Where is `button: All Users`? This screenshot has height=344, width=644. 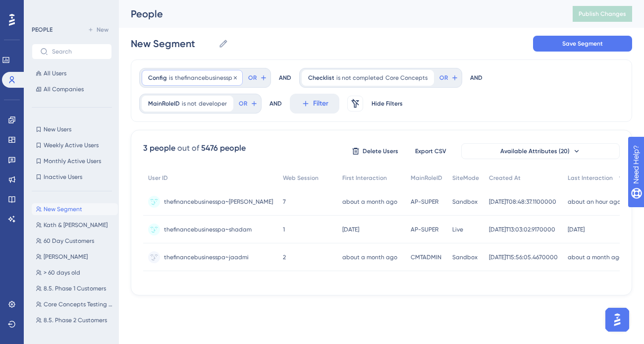 button: All Users is located at coordinates (72, 73).